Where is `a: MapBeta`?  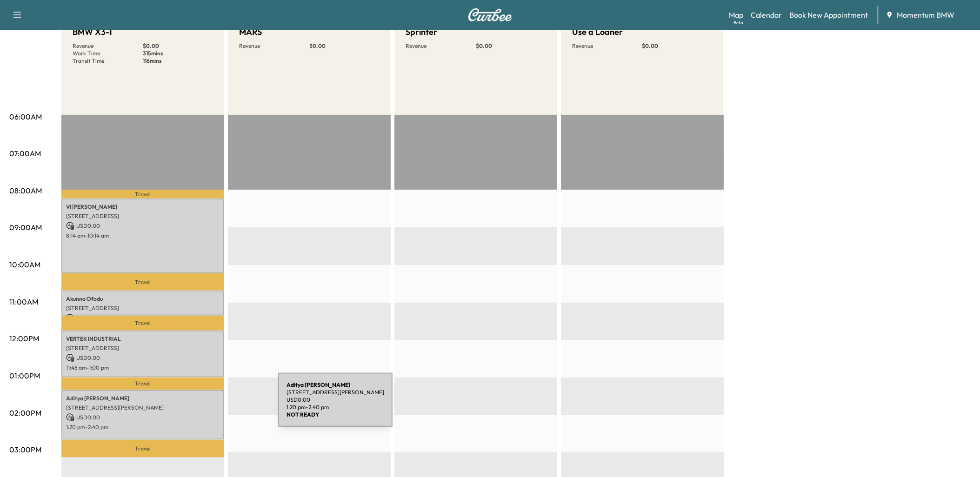
a: MapBeta is located at coordinates (737, 15).